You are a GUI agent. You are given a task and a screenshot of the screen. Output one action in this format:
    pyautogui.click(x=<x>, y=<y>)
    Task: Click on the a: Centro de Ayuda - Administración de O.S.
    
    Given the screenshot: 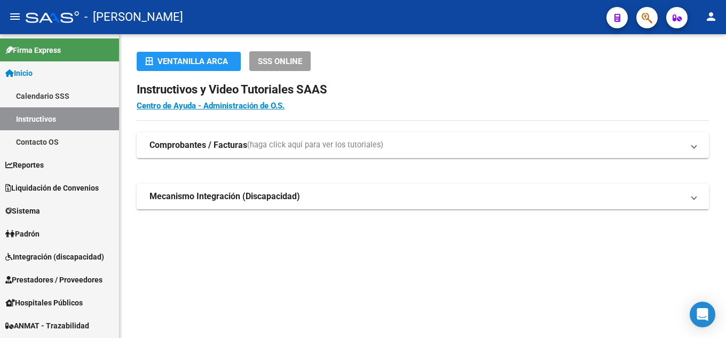 What is the action you would take?
    pyautogui.click(x=210, y=106)
    